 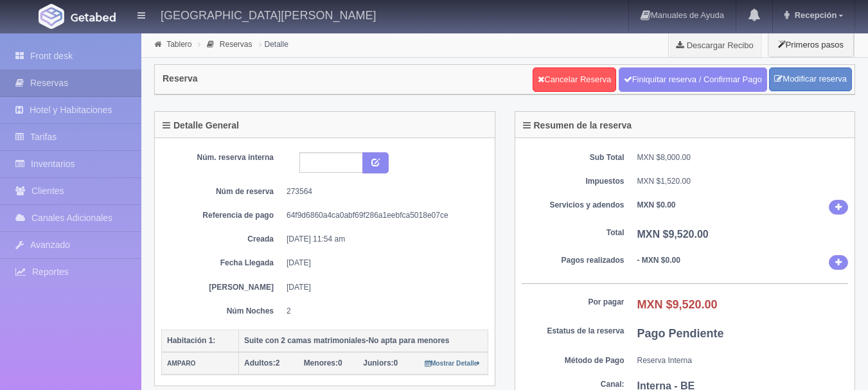 I want to click on b: Habitación 1:, so click(x=191, y=340).